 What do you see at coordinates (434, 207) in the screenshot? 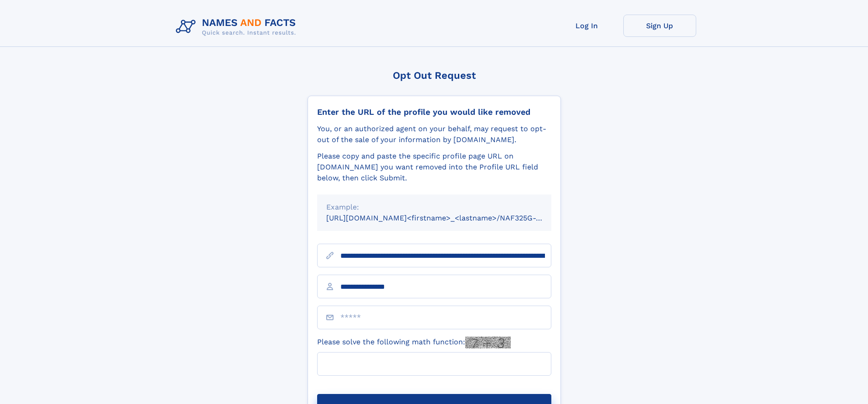
I see `div: Example:` at bounding box center [434, 207].